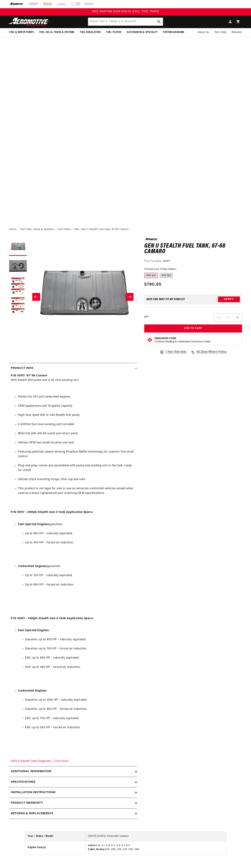 Image resolution: width=251 pixels, height=868 pixels. I want to click on button: Load image 1 in gallery view, so click(18, 247).